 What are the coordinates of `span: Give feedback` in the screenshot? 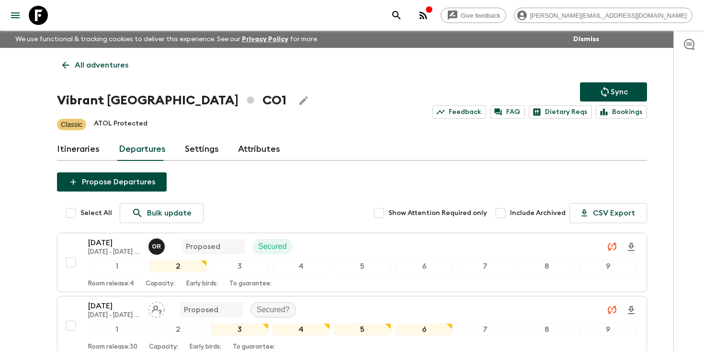 It's located at (481, 15).